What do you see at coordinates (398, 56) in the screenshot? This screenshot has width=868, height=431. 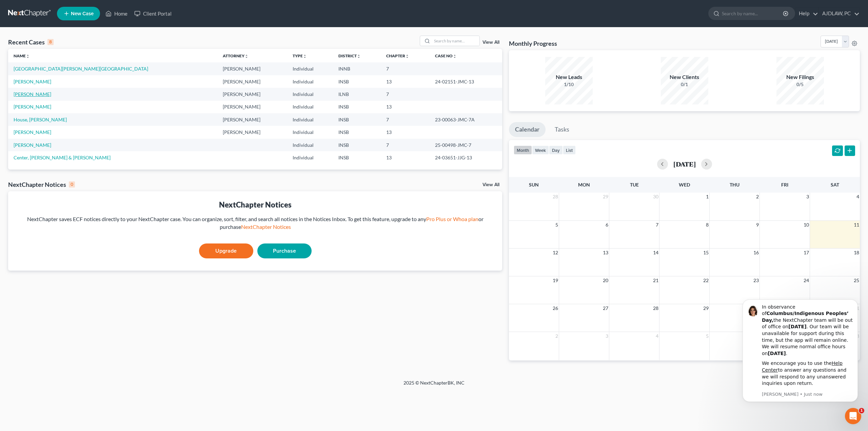 I see `a: Chapterunfold_more` at bounding box center [398, 56].